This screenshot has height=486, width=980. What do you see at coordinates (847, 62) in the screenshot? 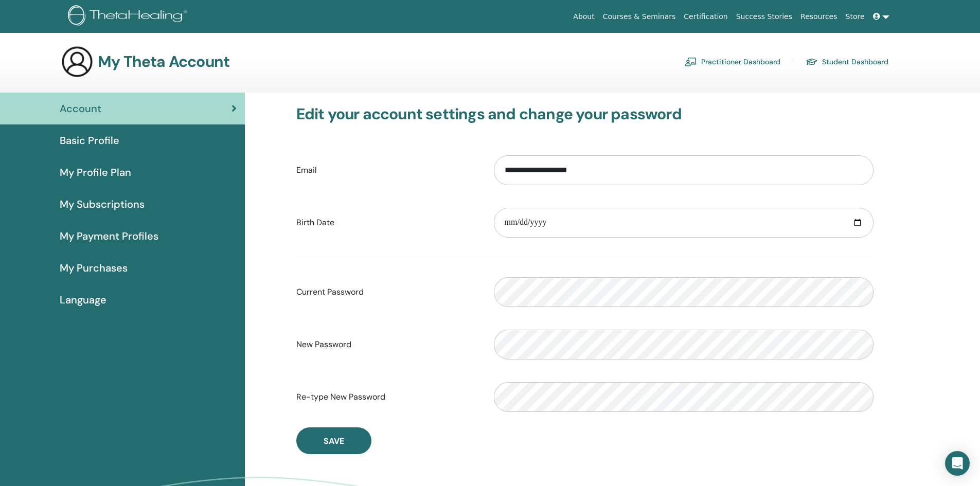
I see `a: Student Dashboard` at bounding box center [847, 62].